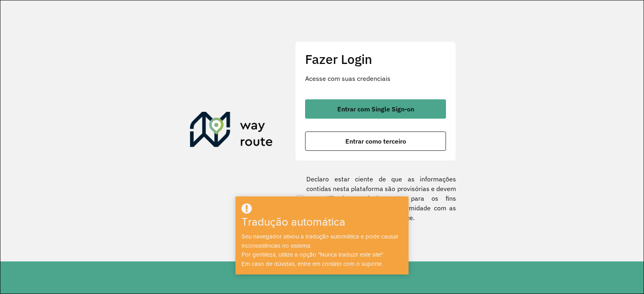 The width and height of the screenshot is (644, 294). Describe the element at coordinates (313, 254) in the screenshot. I see `font: Por gentileza, utilize a opção "Nunca traduzir este site".` at that location.